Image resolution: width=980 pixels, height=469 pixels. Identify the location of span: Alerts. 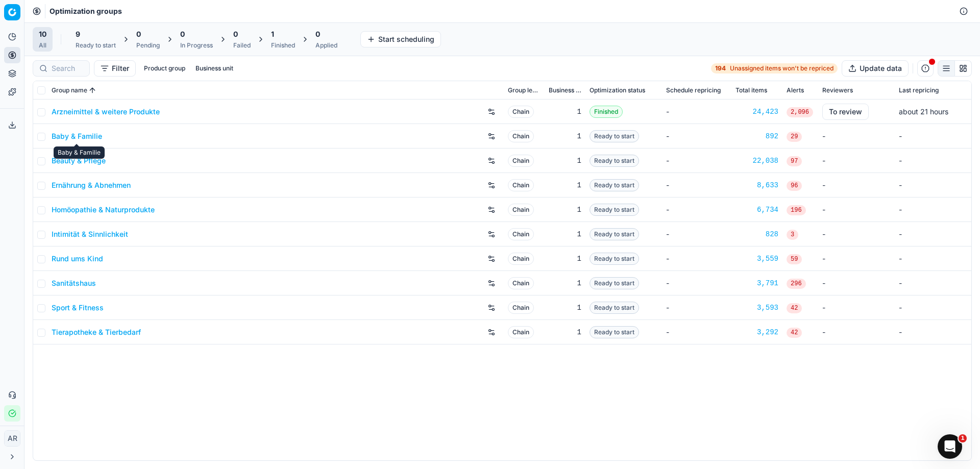
(795, 90).